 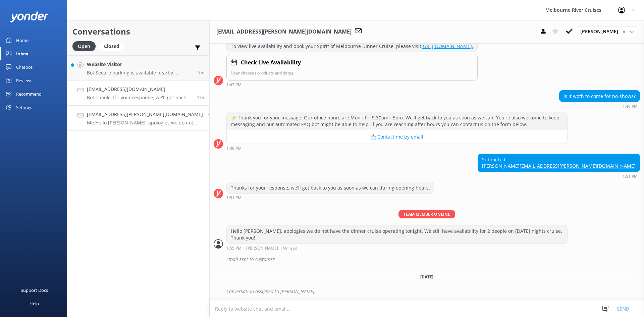 I want to click on div: Home, so click(x=22, y=40).